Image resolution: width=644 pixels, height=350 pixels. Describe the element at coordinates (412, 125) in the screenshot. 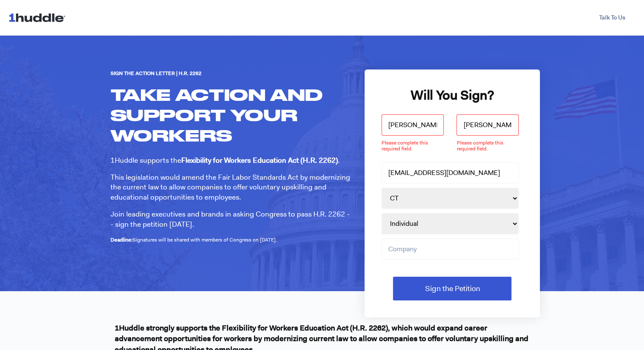

I see `input: First name` at that location.